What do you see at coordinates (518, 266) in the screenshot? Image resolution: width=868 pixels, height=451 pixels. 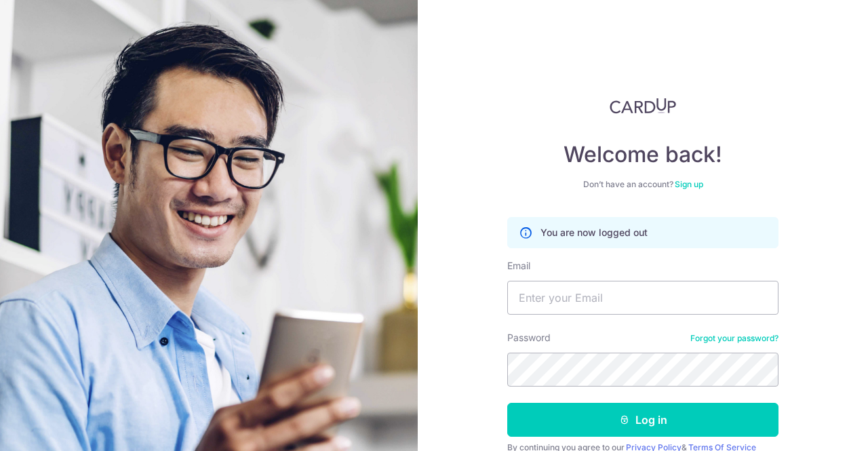 I see `label: Email` at bounding box center [518, 266].